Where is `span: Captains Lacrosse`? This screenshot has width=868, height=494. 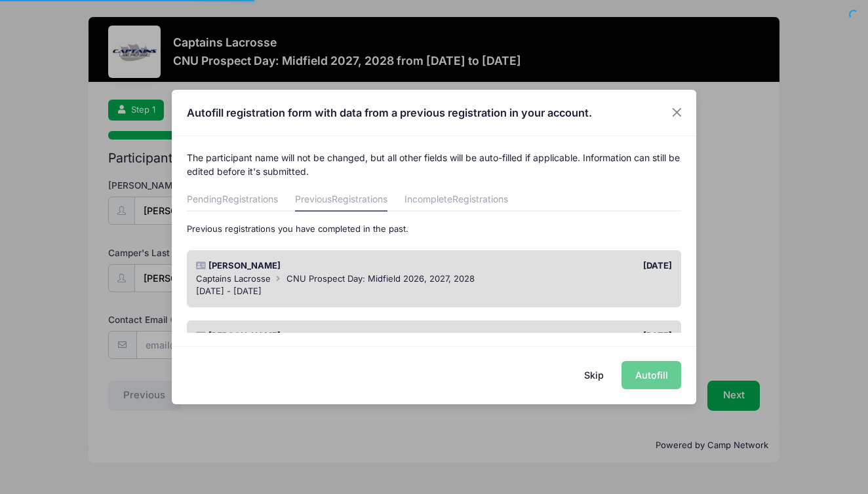 span: Captains Lacrosse is located at coordinates (234, 278).